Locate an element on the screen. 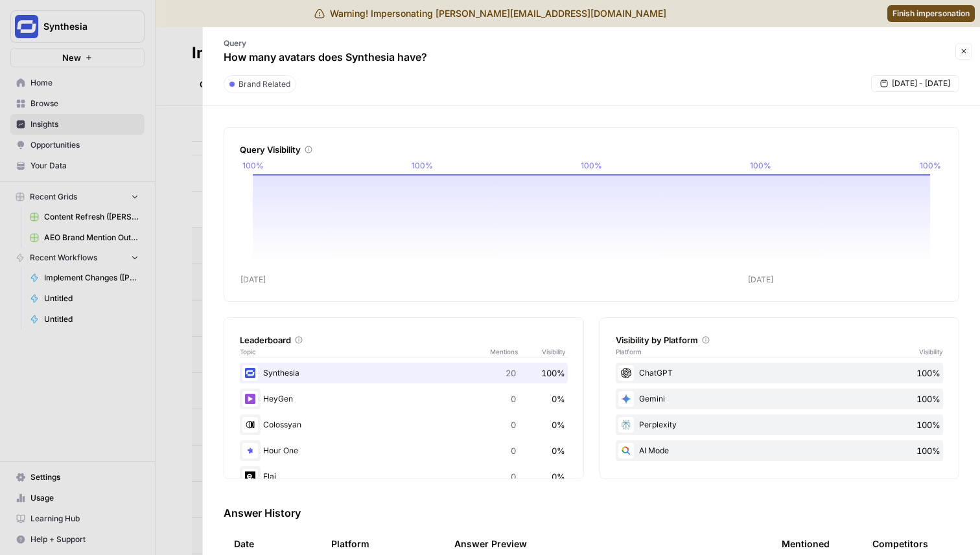 The height and width of the screenshot is (555, 980). img: kn4yydfihu1m6ctu54l2b7jhf7vx is located at coordinates (250, 374).